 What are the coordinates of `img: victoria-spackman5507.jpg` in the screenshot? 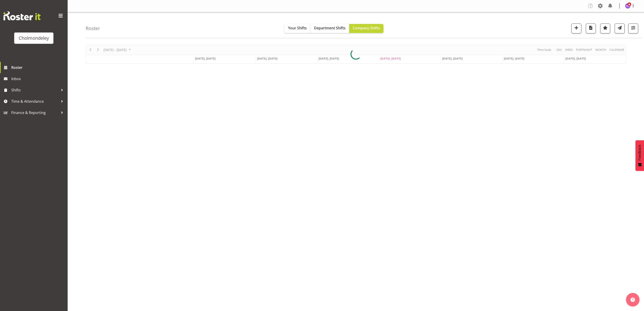 It's located at (628, 6).